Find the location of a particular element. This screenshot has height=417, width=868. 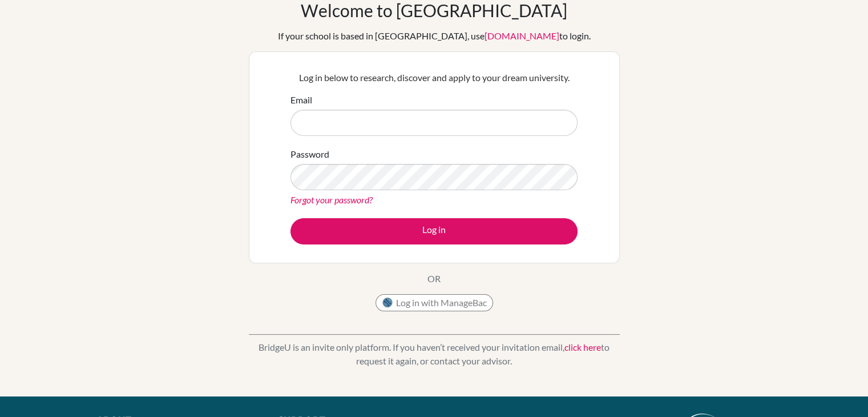

p: OR is located at coordinates (434, 278).